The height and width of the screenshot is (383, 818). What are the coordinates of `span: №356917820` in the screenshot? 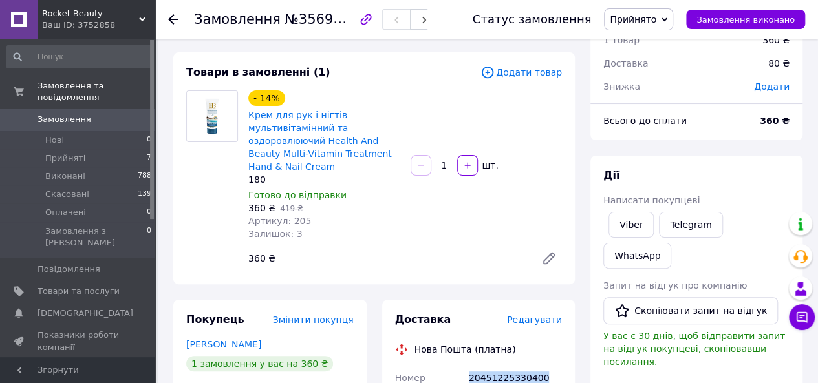 It's located at (330, 19).